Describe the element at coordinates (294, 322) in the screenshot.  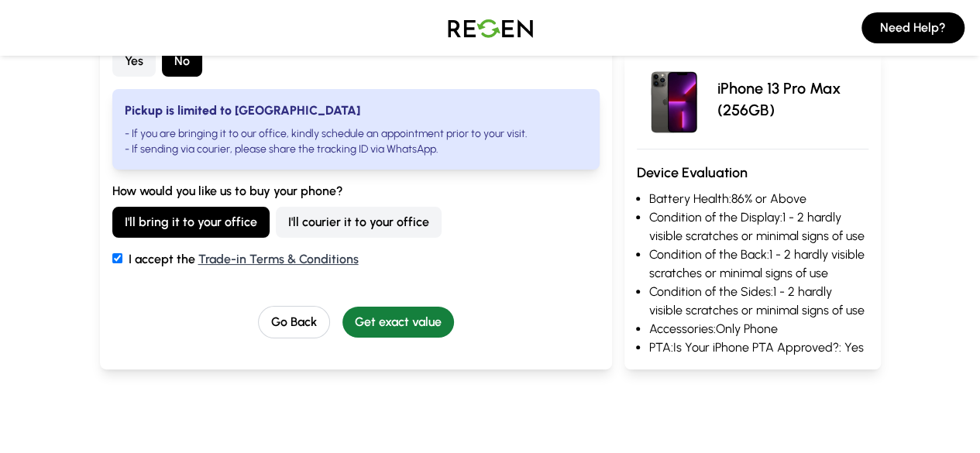
I see `button: Go Back` at that location.